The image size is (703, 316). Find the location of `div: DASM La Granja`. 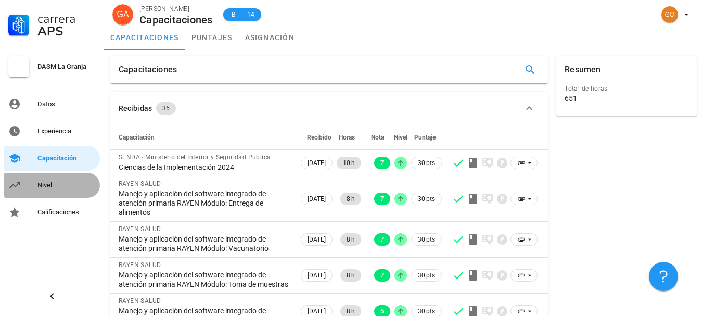

div: DASM La Granja is located at coordinates (67, 67).